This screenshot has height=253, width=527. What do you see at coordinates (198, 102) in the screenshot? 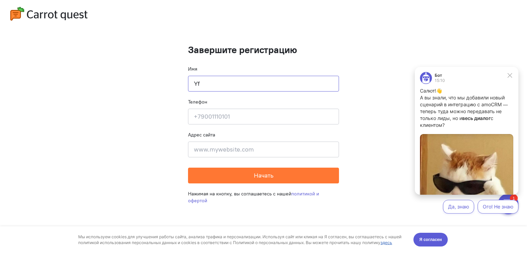
I see `label: Телефон` at bounding box center [198, 102].